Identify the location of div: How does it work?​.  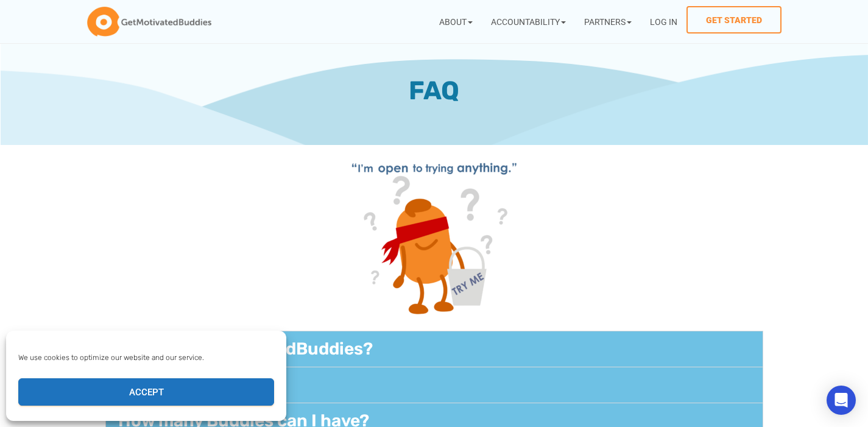
(434, 384).